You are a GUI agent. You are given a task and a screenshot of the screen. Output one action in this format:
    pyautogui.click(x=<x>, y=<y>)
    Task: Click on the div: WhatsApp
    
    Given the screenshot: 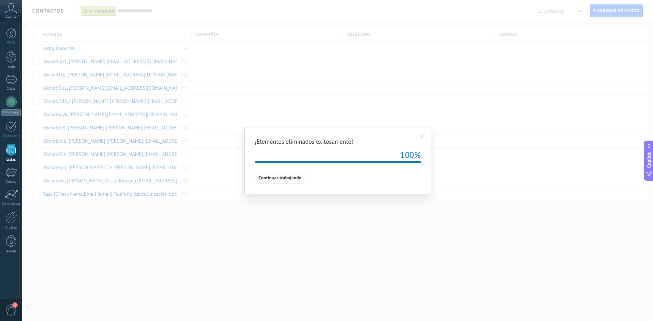 What is the action you would take?
    pyautogui.click(x=11, y=113)
    